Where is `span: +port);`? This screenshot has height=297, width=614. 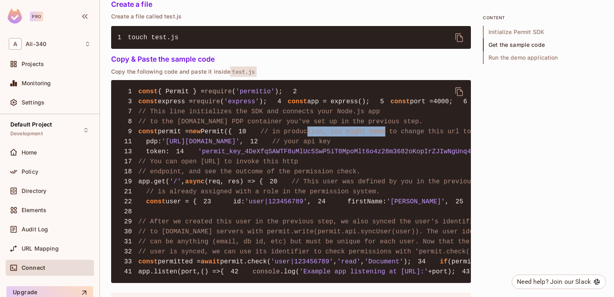
span: +port); is located at coordinates (442, 271).